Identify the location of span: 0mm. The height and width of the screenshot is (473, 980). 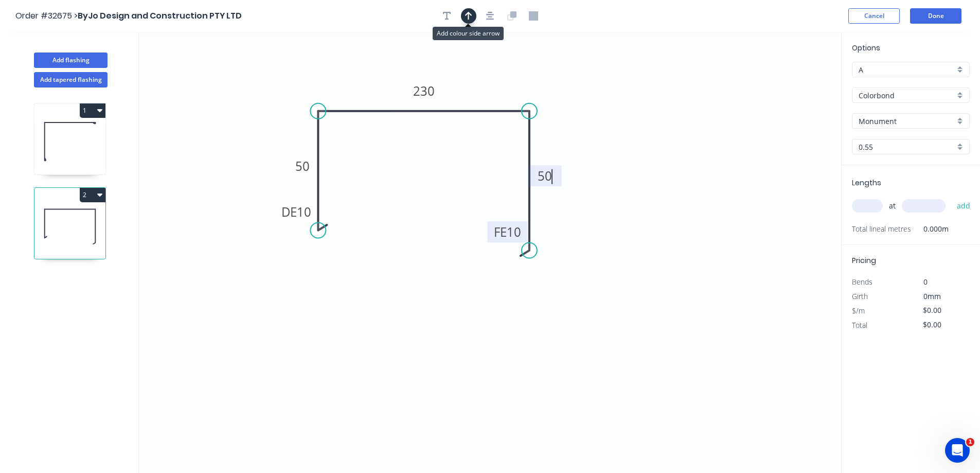
(933, 296).